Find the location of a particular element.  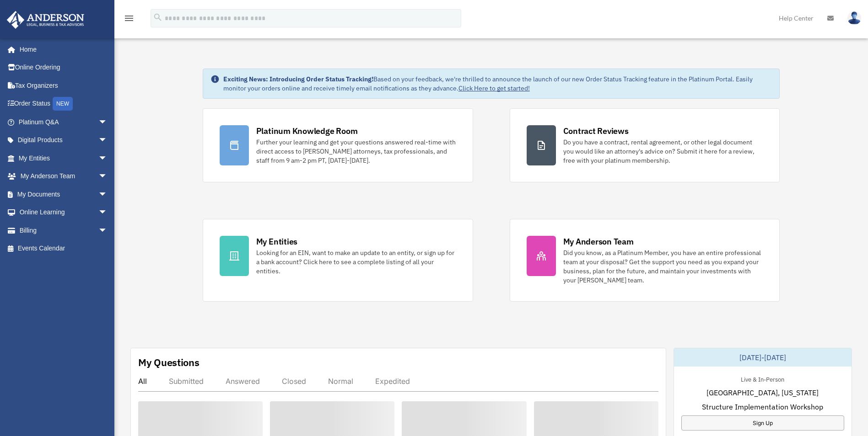

div: Platinum Knowledge Room is located at coordinates (307, 131).